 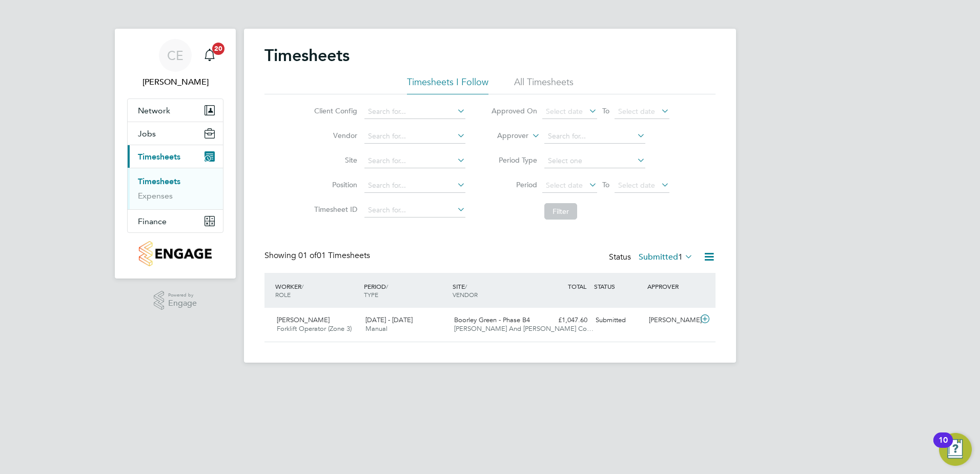 What do you see at coordinates (176, 156) in the screenshot?
I see `button: Timesheets` at bounding box center [176, 156].